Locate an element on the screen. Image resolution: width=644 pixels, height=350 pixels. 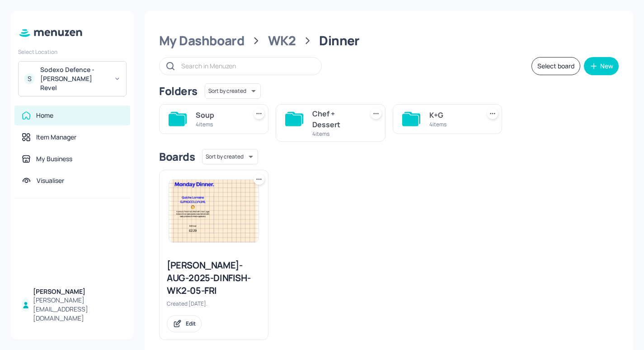
div: Edit is located at coordinates (190, 323).